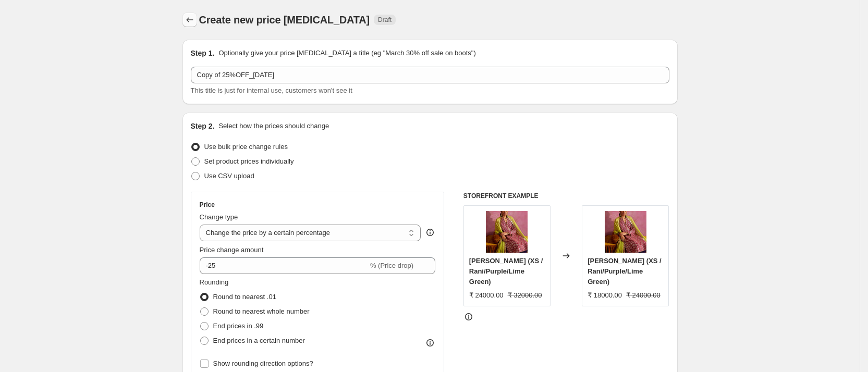 This screenshot has height=372, width=868. What do you see at coordinates (263, 363) in the screenshot?
I see `span: Show rounding direction options?` at bounding box center [263, 363].